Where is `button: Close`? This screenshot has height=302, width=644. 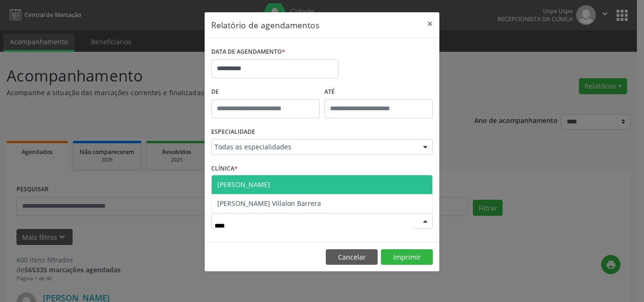 button: Close is located at coordinates (430, 23).